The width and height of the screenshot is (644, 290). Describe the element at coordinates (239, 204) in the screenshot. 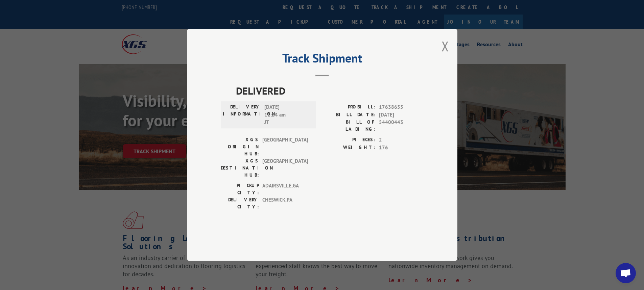

I see `label: DELIVERY CITY:` at that location.